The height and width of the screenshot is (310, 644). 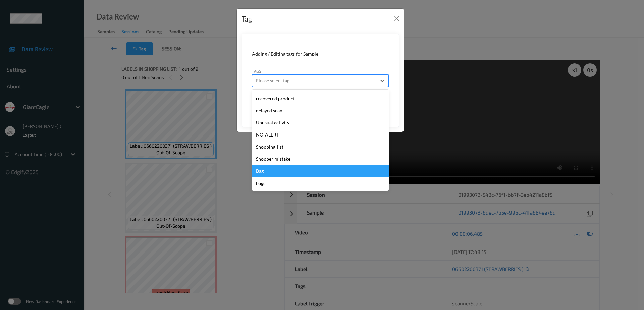 What do you see at coordinates (257, 71) in the screenshot?
I see `label: Tags` at bounding box center [257, 71].